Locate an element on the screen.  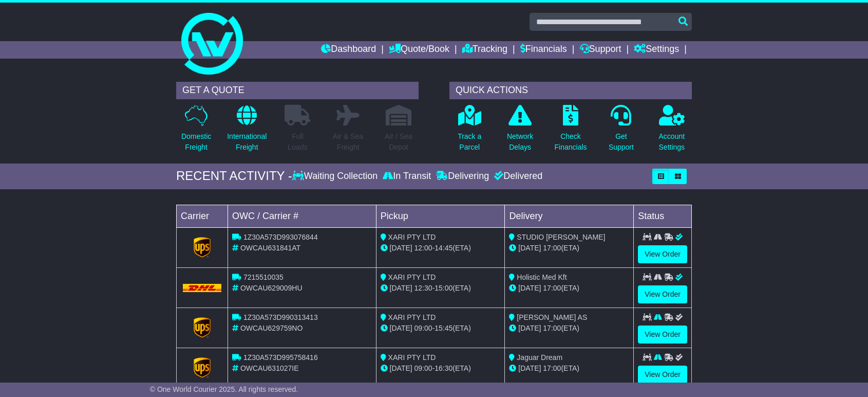
td: Delivery is located at coordinates (569, 216).